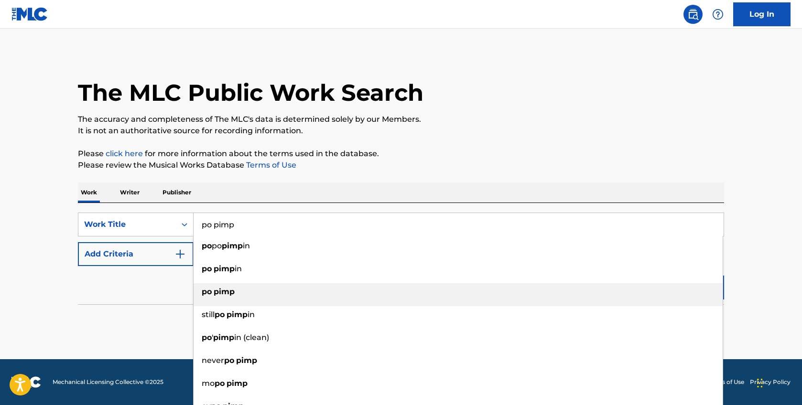 The image size is (802, 405). I want to click on span: in (clean), so click(251, 337).